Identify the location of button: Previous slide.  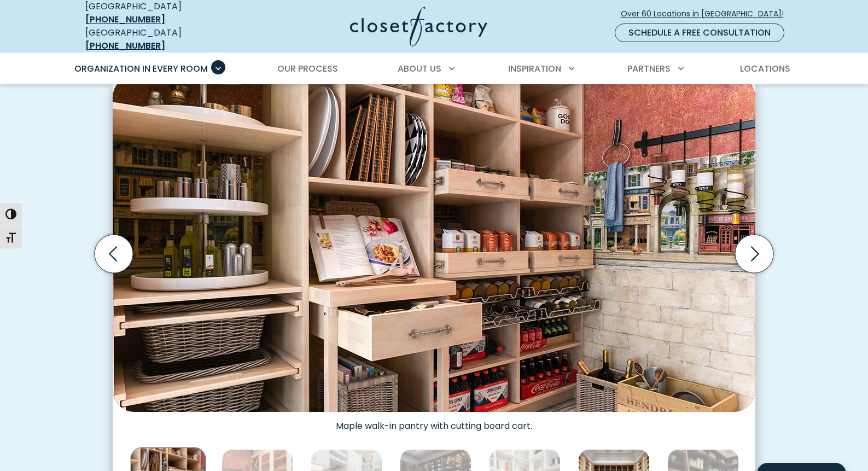
(114, 254).